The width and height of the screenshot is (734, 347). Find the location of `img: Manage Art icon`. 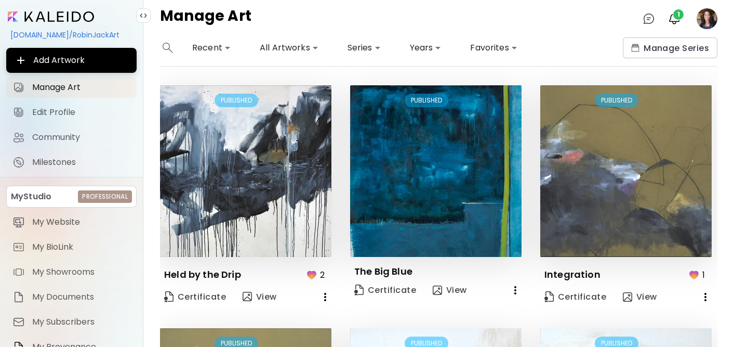

img: Manage Art icon is located at coordinates (19, 87).